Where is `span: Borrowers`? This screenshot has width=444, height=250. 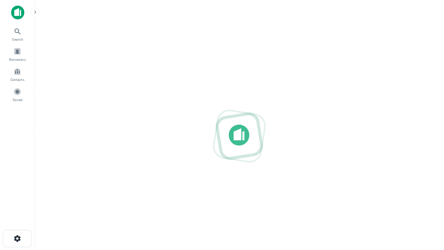
span: Borrowers is located at coordinates (17, 59).